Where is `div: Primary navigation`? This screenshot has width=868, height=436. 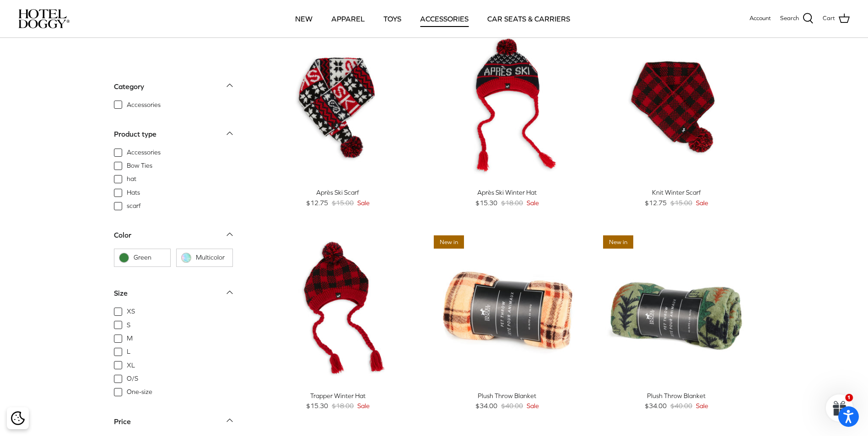 div: Primary navigation is located at coordinates (432, 19).